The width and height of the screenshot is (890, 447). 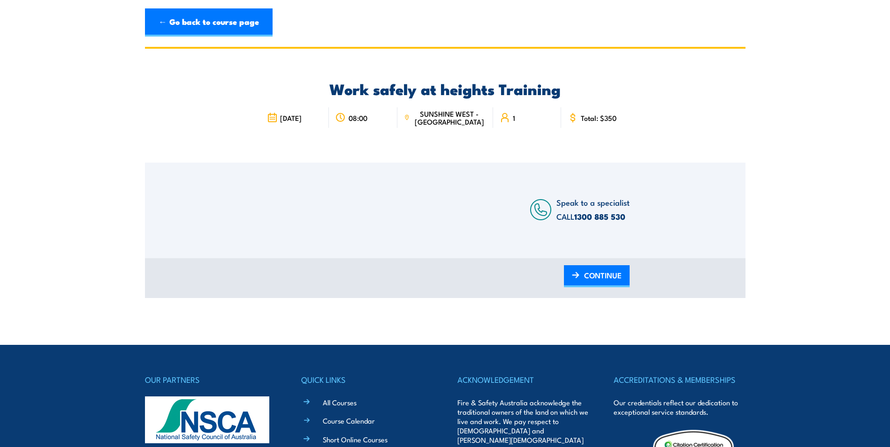 I want to click on a: Course Calendar, so click(x=348, y=421).